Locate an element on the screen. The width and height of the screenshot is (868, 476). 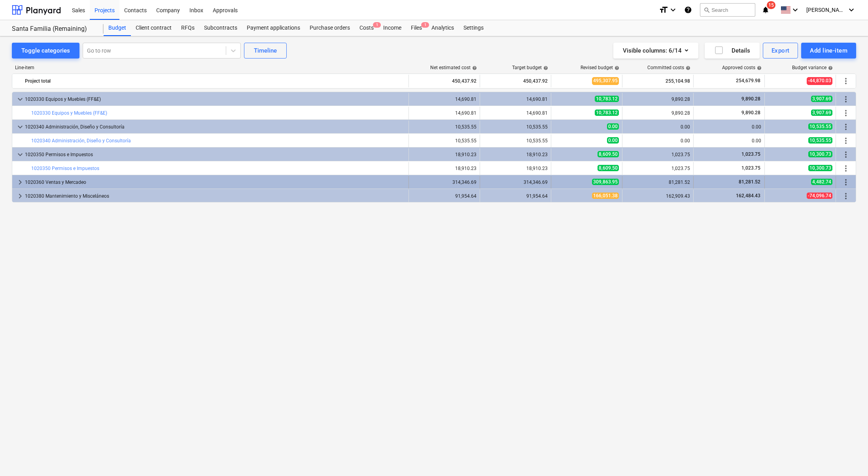
span: 1,023.75 is located at coordinates (751, 154).